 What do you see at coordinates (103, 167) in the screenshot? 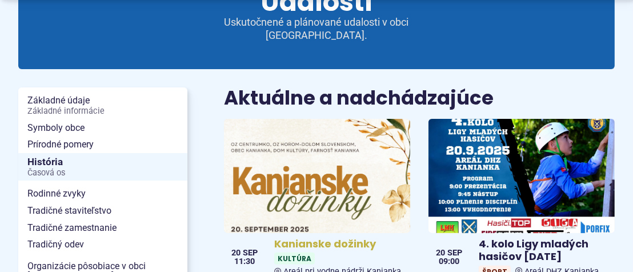
I see `a: HistóriaČasová os` at bounding box center [103, 167].